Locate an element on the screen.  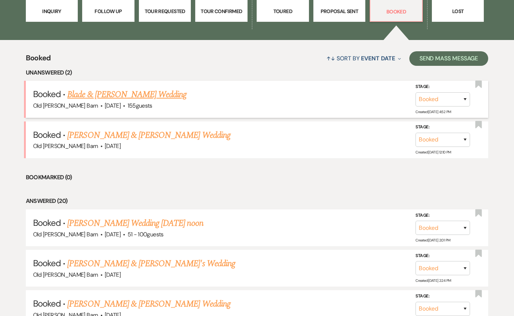
p: Lost is located at coordinates (458, 11).